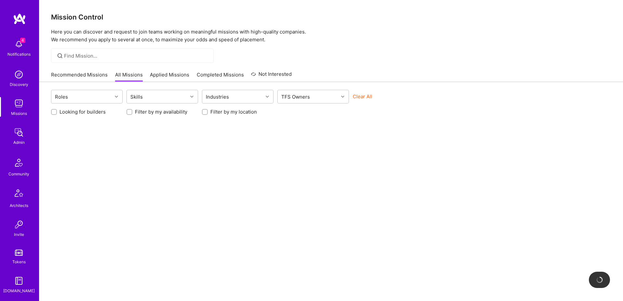 Image resolution: width=623 pixels, height=301 pixels. What do you see at coordinates (19, 205) in the screenshot?
I see `div: Architects` at bounding box center [19, 205].